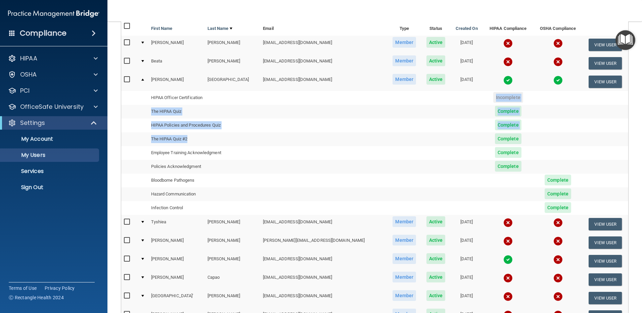 The height and width of the screenshot is (313, 642). I want to click on p: Services, so click(50, 171).